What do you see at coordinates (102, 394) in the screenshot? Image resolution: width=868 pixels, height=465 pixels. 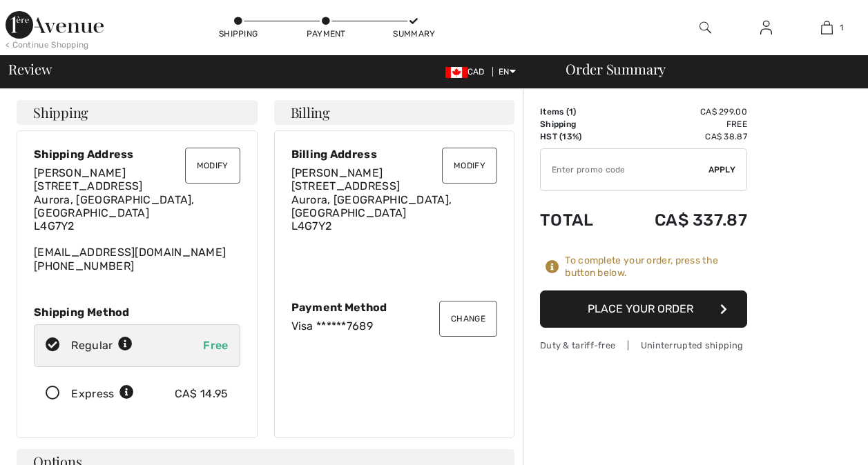 I see `div: Express` at bounding box center [102, 394].